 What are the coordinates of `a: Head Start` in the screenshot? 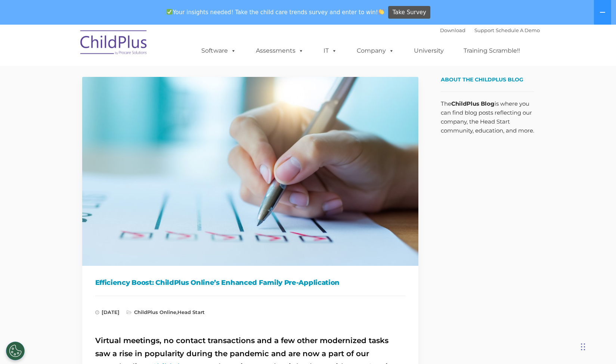 It's located at (191, 312).